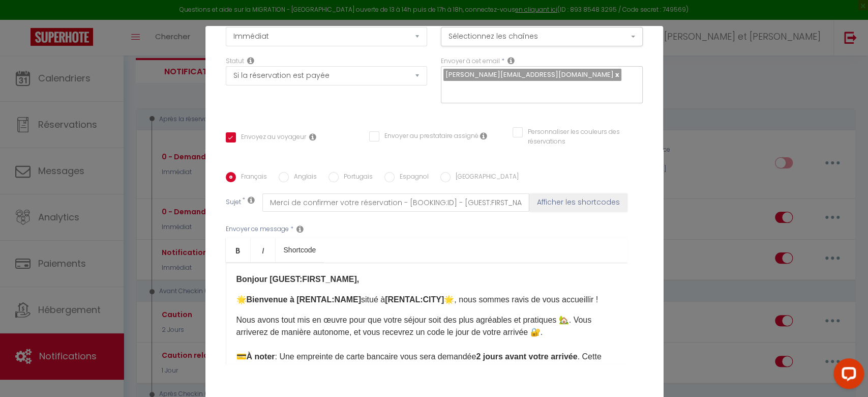 This screenshot has height=397, width=868. Describe the element at coordinates (313, 137) in the screenshot. I see `i: Envoyer au voyageur` at that location.